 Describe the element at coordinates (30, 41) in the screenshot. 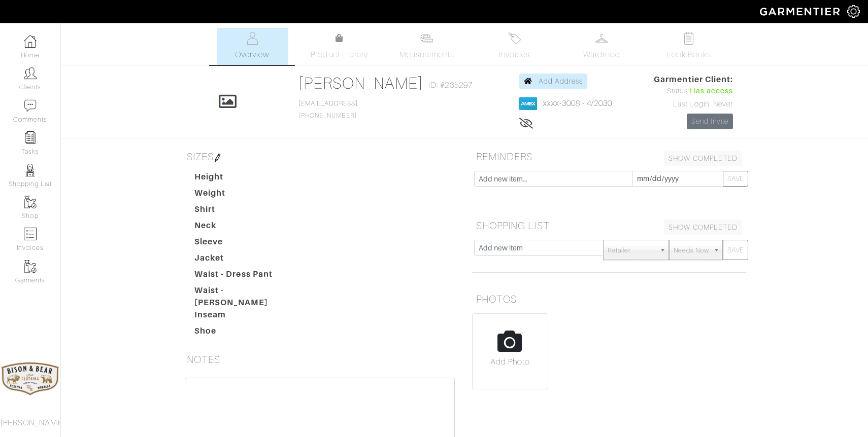

I see `img: dashboard-icon-dbcd8f5a0b271acd01030246c82b418ddd0df26cd7fceb0bd07c9910d44c42f6.png` at that location.